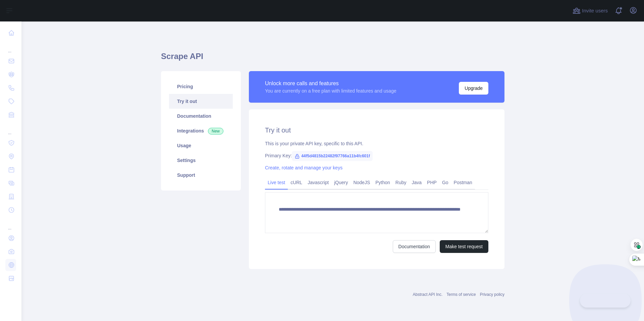  What do you see at coordinates (332, 156) in the screenshot?
I see `span: 44f5d4815b22482f97766a11b4fc601f` at bounding box center [332, 156].